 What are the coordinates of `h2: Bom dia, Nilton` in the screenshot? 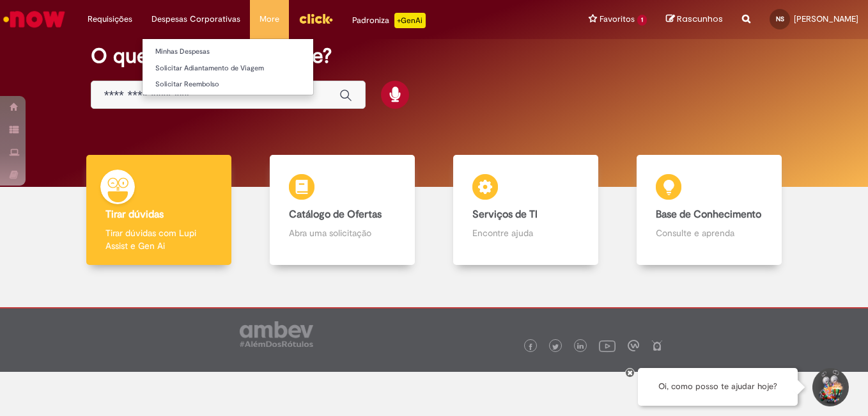 It's located at (160, 27).